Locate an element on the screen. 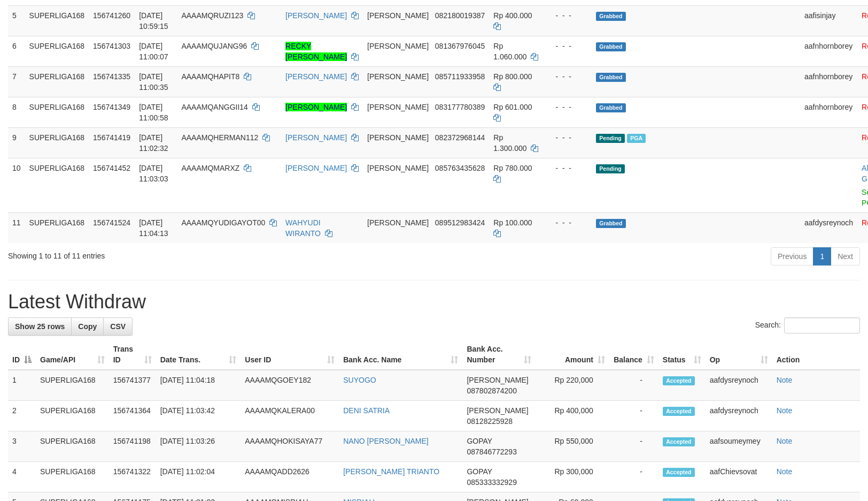 The image size is (868, 501). td: AAAAMQADD2626 is located at coordinates (290, 476).